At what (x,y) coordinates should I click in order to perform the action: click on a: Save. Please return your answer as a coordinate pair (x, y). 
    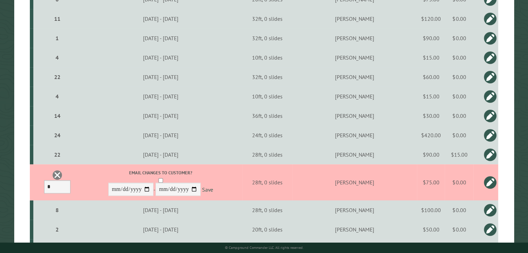
    Looking at the image, I should click on (207, 190).